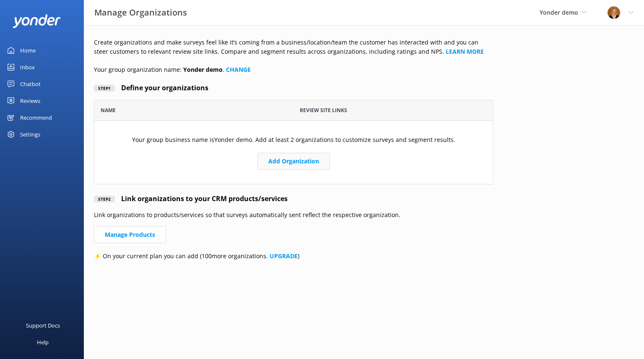 This screenshot has width=644, height=359. What do you see at coordinates (284, 255) in the screenshot?
I see `a: UPGRADE` at bounding box center [284, 255].